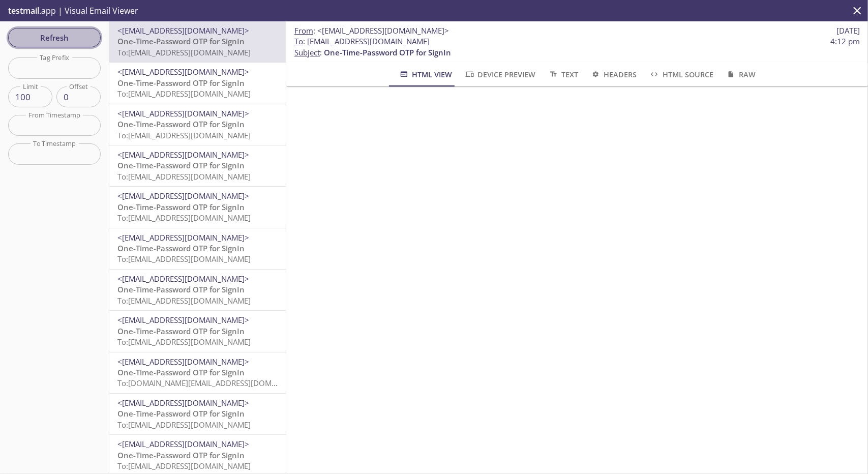 This screenshot has height=474, width=868. Describe the element at coordinates (681, 74) in the screenshot. I see `span: HTML Source` at that location.